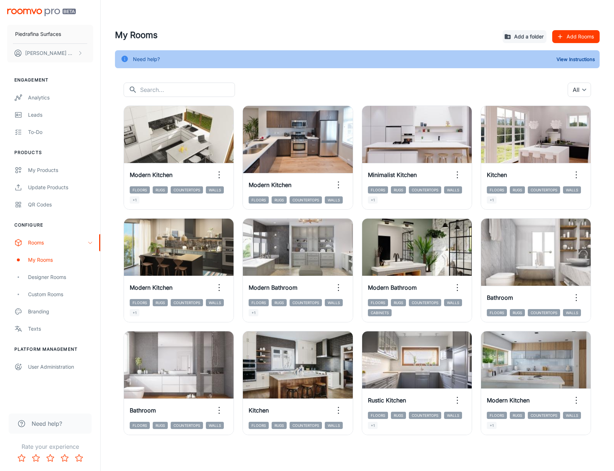 The width and height of the screenshot is (614, 471). I want to click on div: To-do, so click(60, 132).